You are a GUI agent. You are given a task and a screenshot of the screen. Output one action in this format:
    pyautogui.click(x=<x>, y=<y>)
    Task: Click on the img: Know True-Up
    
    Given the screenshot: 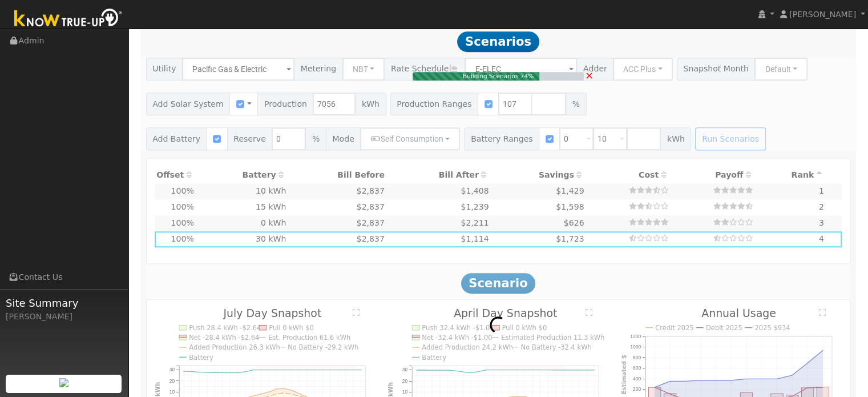 What is the action you would take?
    pyautogui.click(x=69, y=19)
    